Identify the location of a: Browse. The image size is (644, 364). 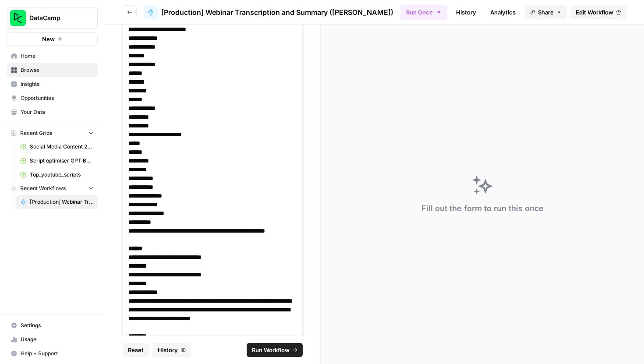
(52, 70).